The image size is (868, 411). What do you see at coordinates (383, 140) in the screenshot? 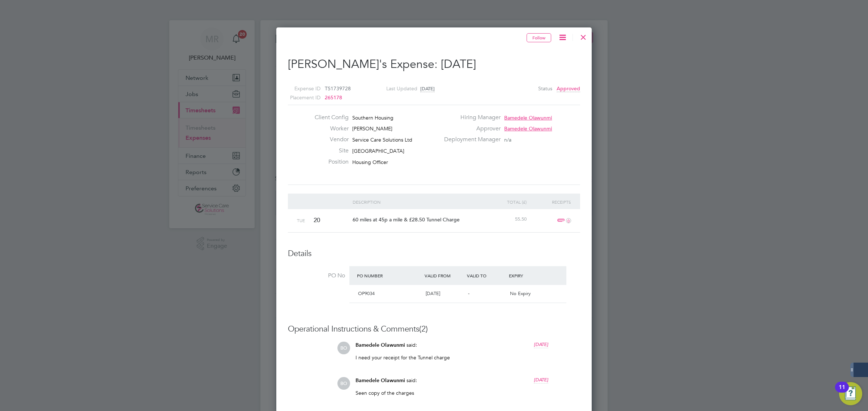
I see `span: Service Care Solutions Ltd` at bounding box center [383, 140].